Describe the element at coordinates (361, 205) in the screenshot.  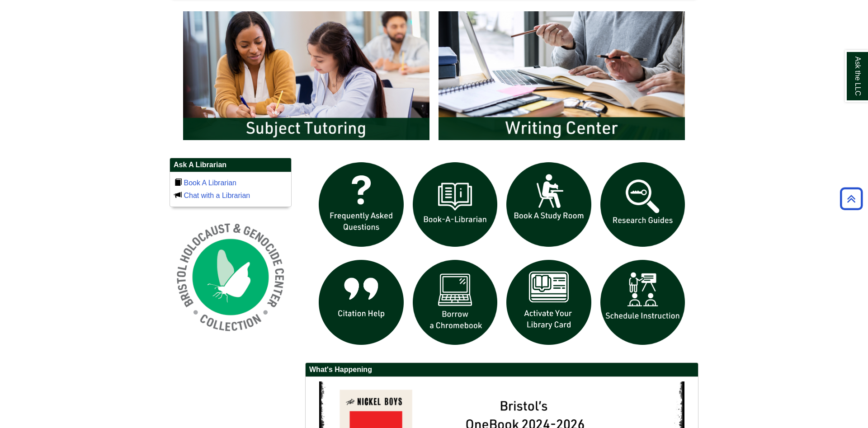
I see `img: frequently asked questions` at that location.